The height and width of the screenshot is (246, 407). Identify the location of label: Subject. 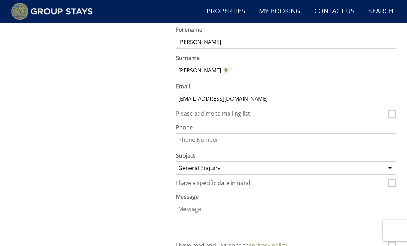
(286, 156).